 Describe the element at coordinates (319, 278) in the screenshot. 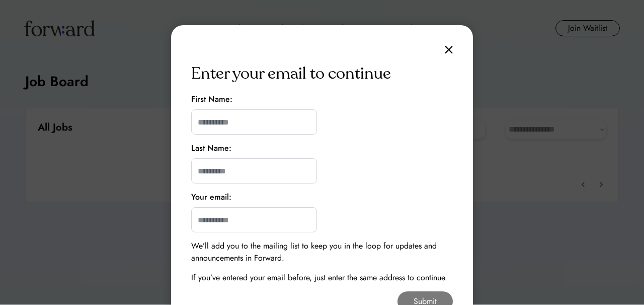

I see `div: If you’ve entered your email before, just enter the same address to continue.` at that location.